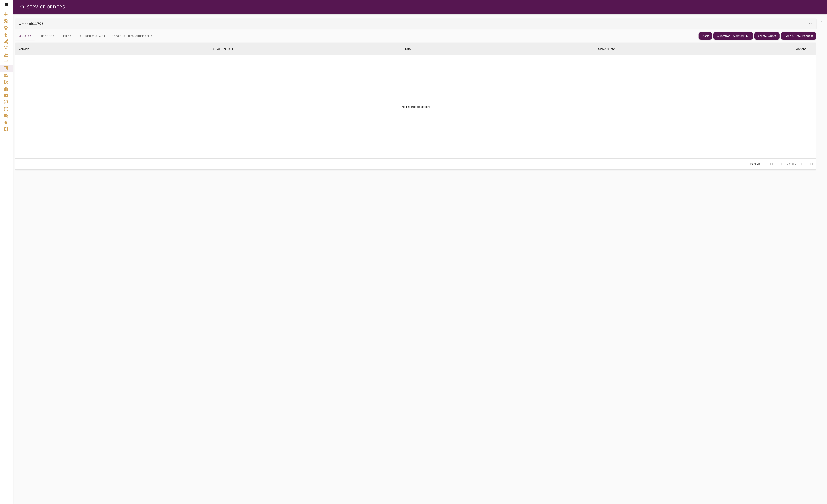 Image resolution: width=827 pixels, height=504 pixels. Describe the element at coordinates (25, 36) in the screenshot. I see `button: Quotes` at that location.